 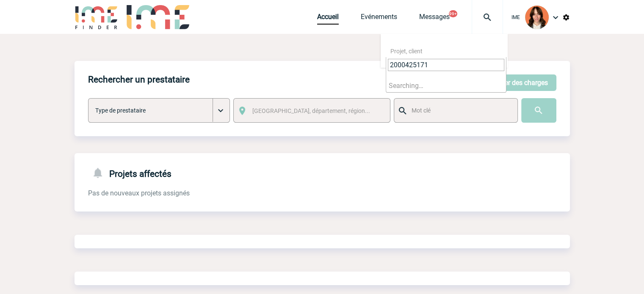 What do you see at coordinates (139, 193) in the screenshot?
I see `span: Pas de nouveaux projets assignés` at bounding box center [139, 193].